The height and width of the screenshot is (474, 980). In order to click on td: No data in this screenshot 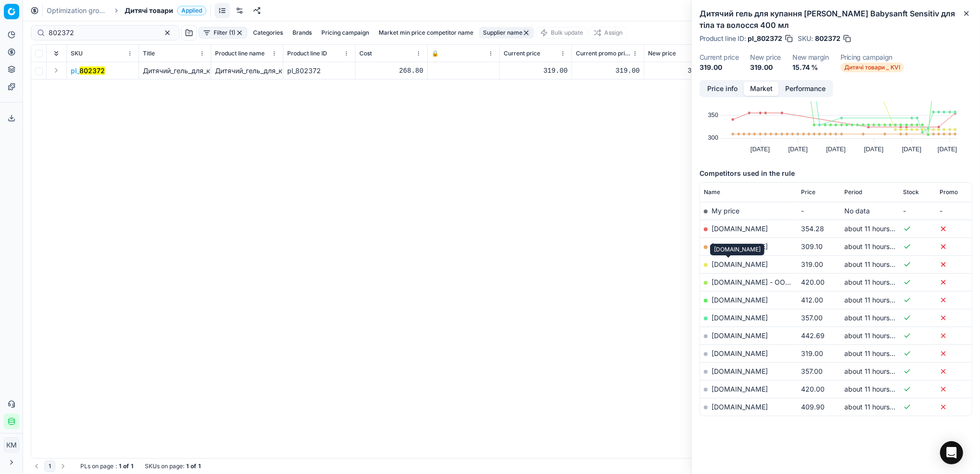, I will do `click(870, 210)`.